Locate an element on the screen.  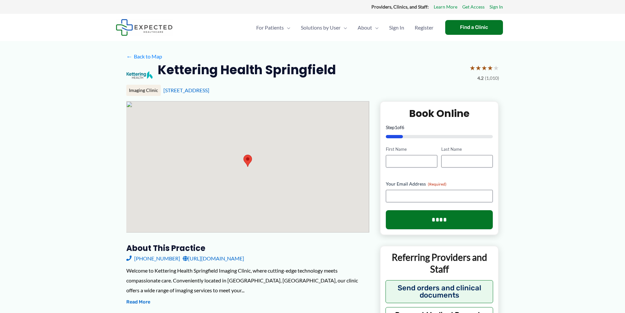
a: Register is located at coordinates (424, 28).